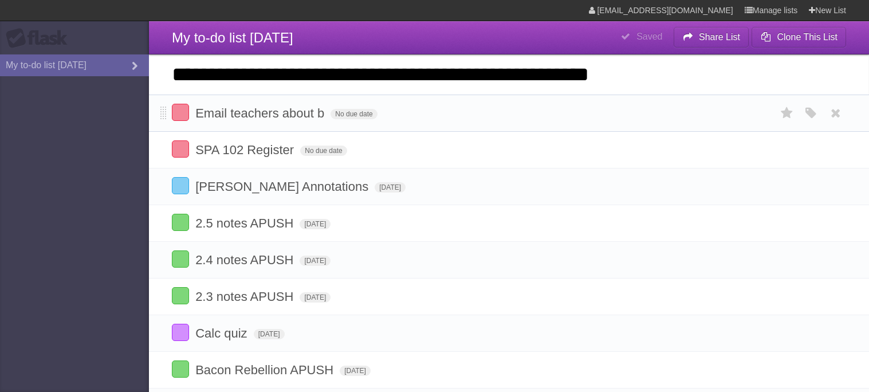 Image resolution: width=869 pixels, height=392 pixels. What do you see at coordinates (40, 38) in the screenshot?
I see `div: Flask` at bounding box center [40, 38].